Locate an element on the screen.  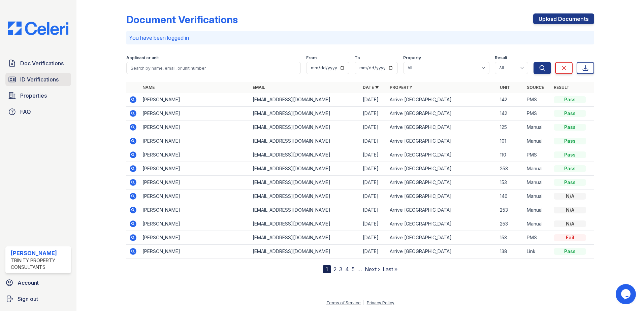
label: Applicant or unit is located at coordinates (142, 58).